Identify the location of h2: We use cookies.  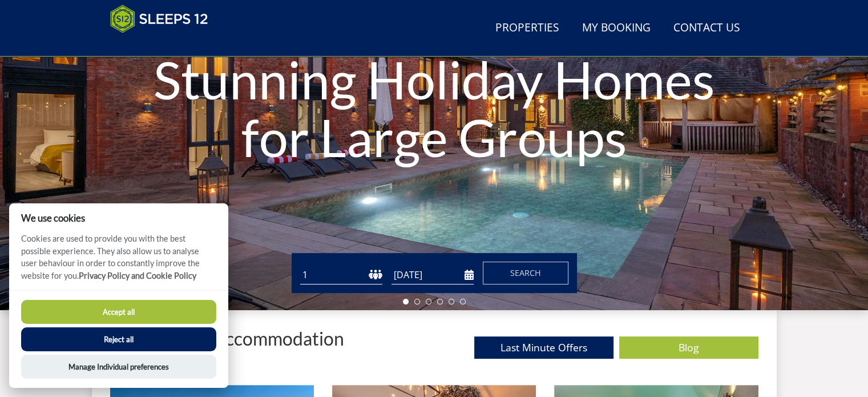
(119, 217).